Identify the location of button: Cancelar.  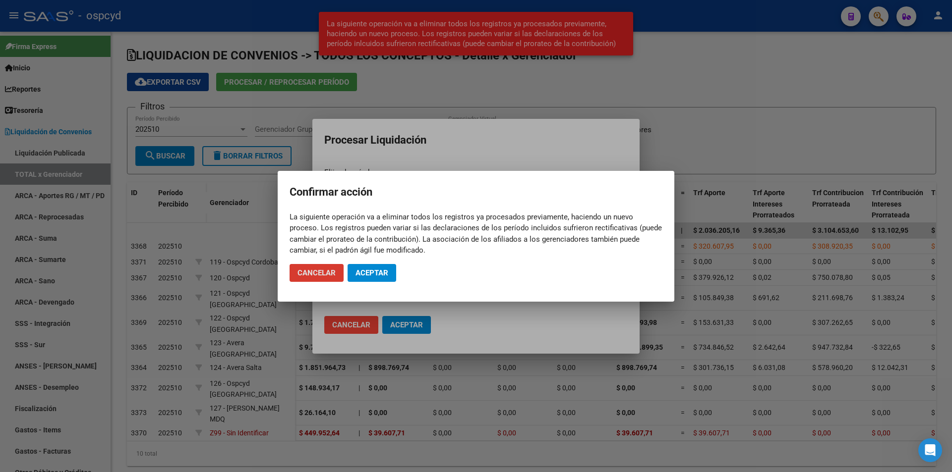
(316, 273).